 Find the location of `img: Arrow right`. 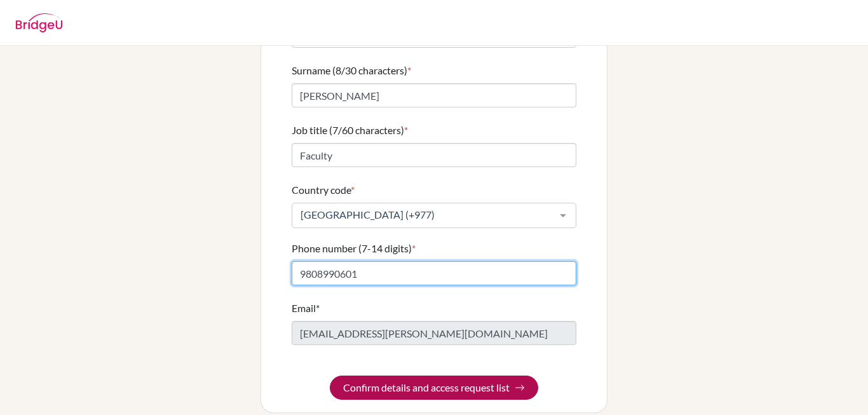

img: Arrow right is located at coordinates (520, 387).